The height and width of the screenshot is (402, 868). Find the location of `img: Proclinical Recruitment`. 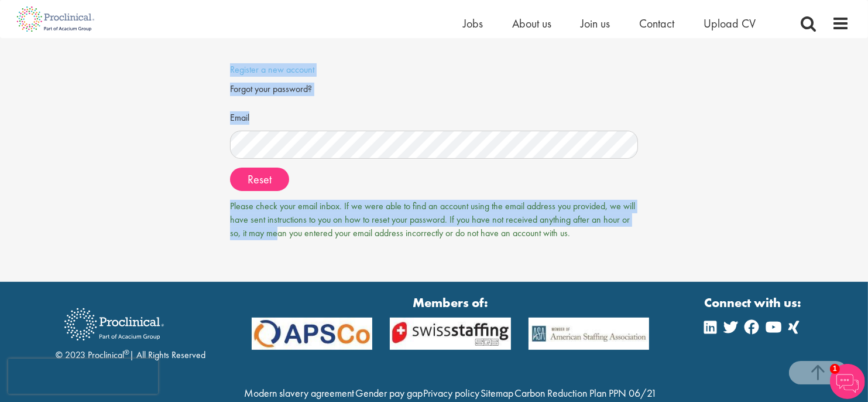

img: Proclinical Recruitment is located at coordinates (114, 324).